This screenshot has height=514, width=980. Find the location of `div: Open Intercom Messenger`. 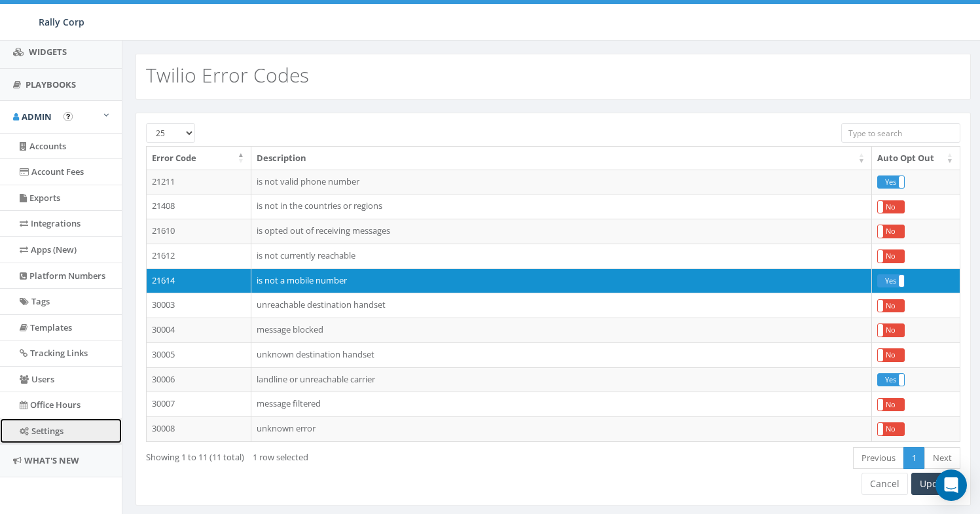

div: Open Intercom Messenger is located at coordinates (951, 485).